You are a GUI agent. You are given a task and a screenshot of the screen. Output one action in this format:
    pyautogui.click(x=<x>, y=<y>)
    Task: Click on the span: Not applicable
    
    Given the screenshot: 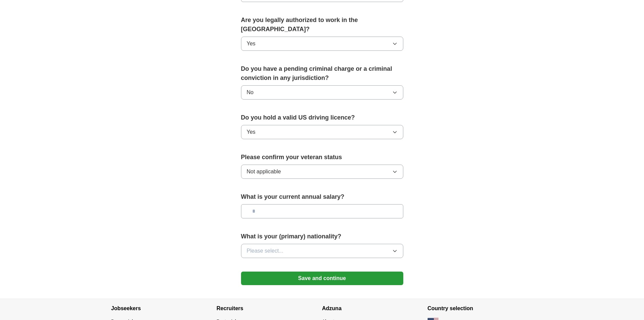 What is the action you would take?
    pyautogui.click(x=264, y=172)
    